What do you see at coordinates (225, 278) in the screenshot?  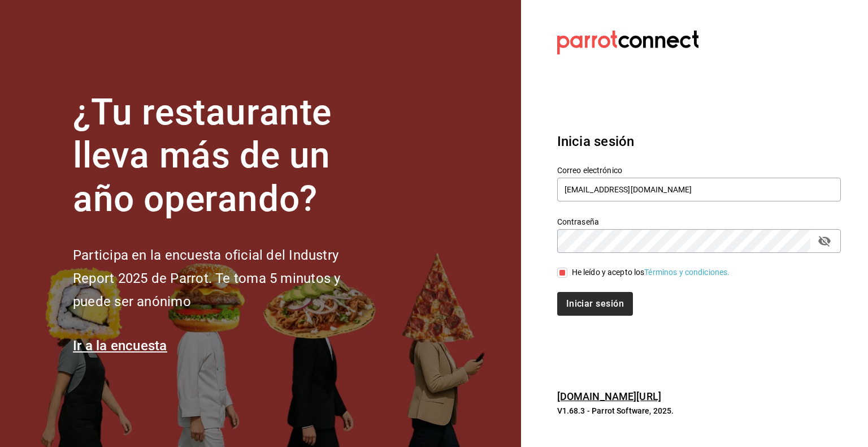 I see `h2: Participa en la encuesta oficial del Industry Report 2025 de Parrot. Te toma 5 minutos y puede se...` at bounding box center [225, 278].